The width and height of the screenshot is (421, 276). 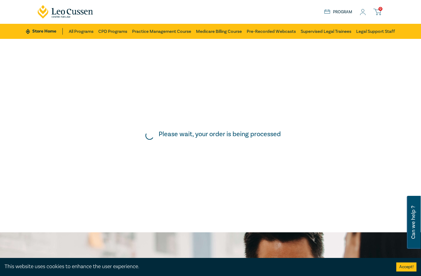 I want to click on span: 0, so click(x=380, y=9).